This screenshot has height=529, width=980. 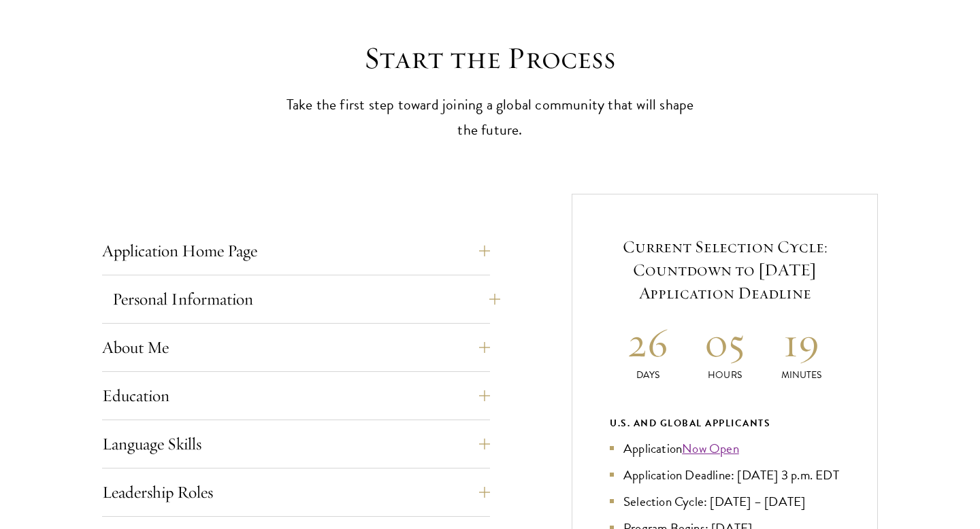 I want to click on p: Minutes, so click(x=801, y=375).